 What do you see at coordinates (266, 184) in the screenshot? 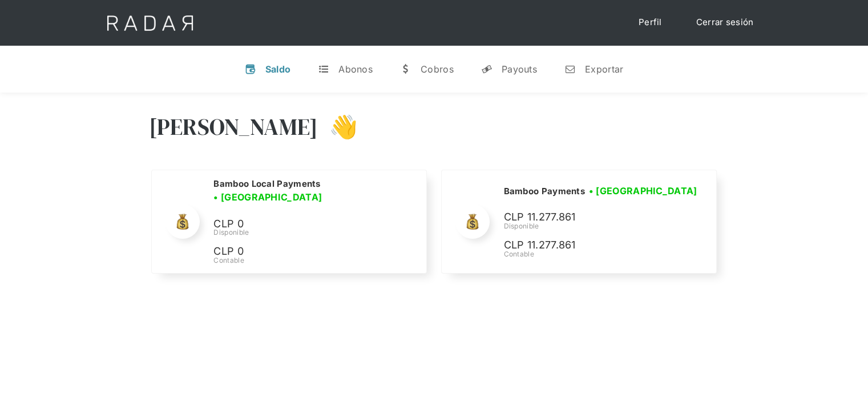
I see `h2: Bamboo Local Payments` at bounding box center [266, 184].